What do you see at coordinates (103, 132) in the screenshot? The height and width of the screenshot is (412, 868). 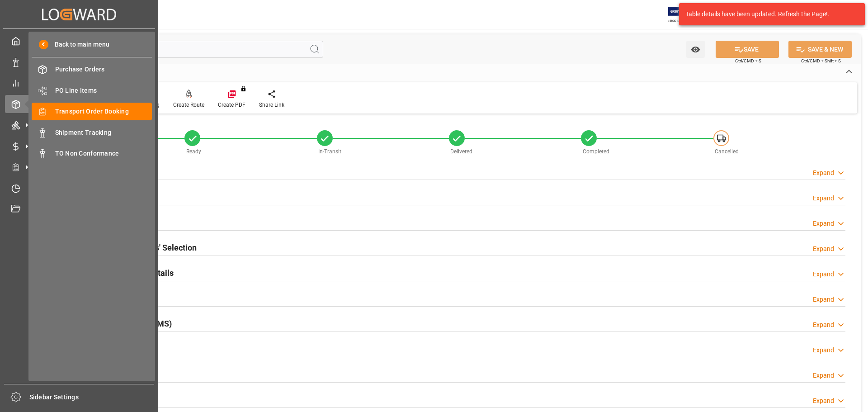 I see `span: Shipment Tracking` at bounding box center [103, 132].